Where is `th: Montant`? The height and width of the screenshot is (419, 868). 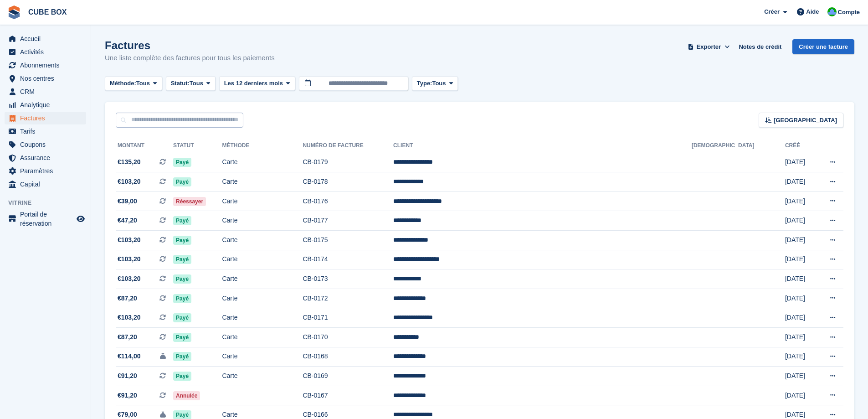 th: Montant is located at coordinates (145, 146).